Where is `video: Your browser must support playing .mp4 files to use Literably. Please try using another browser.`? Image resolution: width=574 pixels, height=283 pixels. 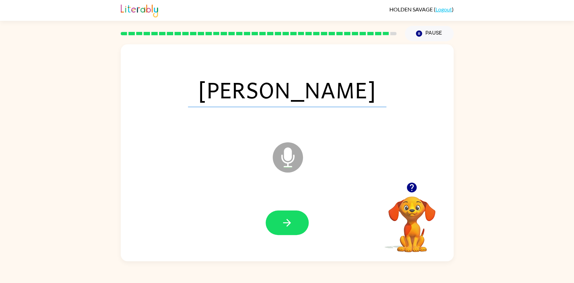 video: Your browser must support playing .mp4 files to use Literably. Please try using another browser. is located at coordinates (412, 220).